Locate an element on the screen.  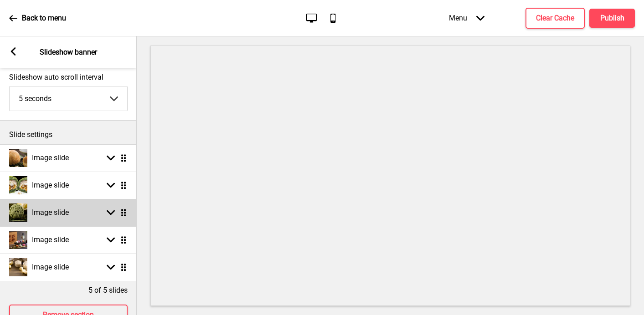
p: 5 of 5 slides is located at coordinates (108, 290).